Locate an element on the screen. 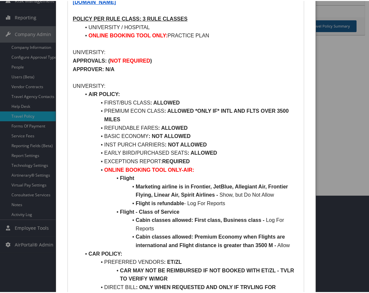  strong: ET/ZL is located at coordinates (174, 261).